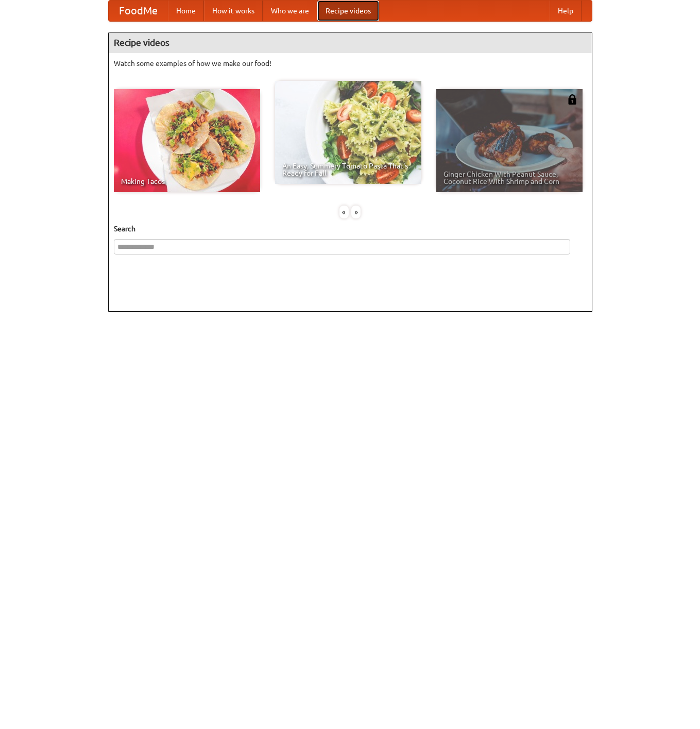 Image resolution: width=700 pixels, height=729 pixels. Describe the element at coordinates (350, 43) in the screenshot. I see `h4: Recipe videos` at that location.